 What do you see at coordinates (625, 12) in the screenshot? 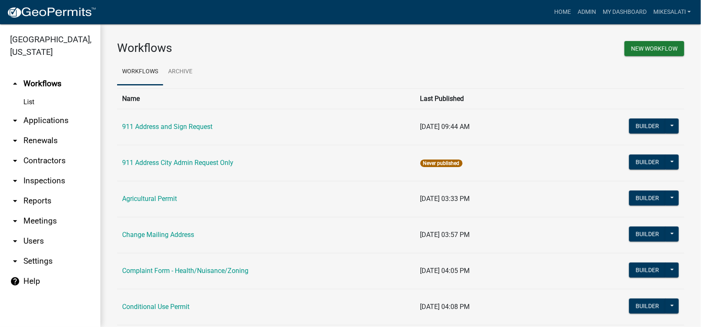
I see `a: My Dashboard` at bounding box center [625, 12].